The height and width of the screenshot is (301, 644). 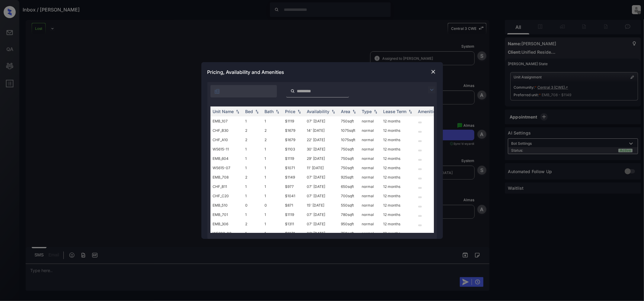 What do you see at coordinates (395, 111) in the screenshot?
I see `div: Lease Term` at bounding box center [395, 111].